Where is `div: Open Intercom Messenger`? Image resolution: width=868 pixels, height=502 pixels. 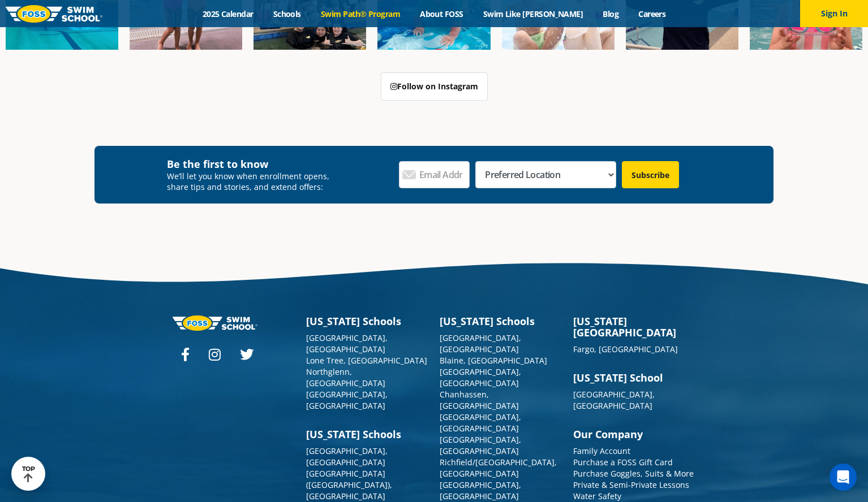 div: Open Intercom Messenger is located at coordinates (843, 477).